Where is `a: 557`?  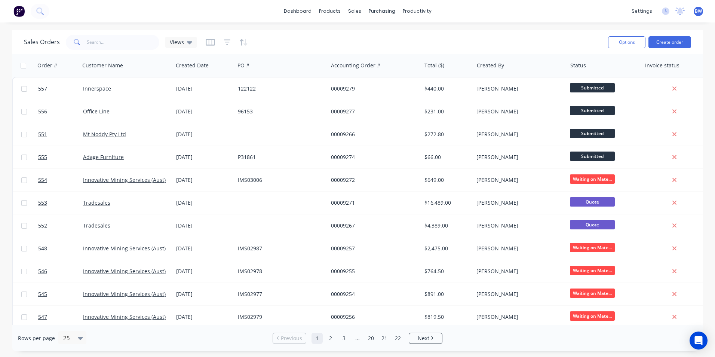 a: 557 is located at coordinates (61, 89).